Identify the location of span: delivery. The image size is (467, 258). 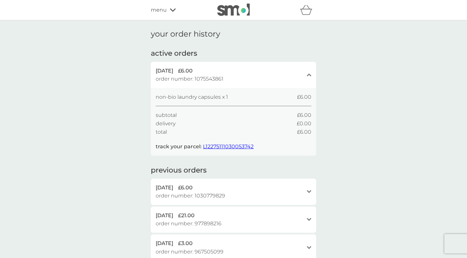
(165, 124).